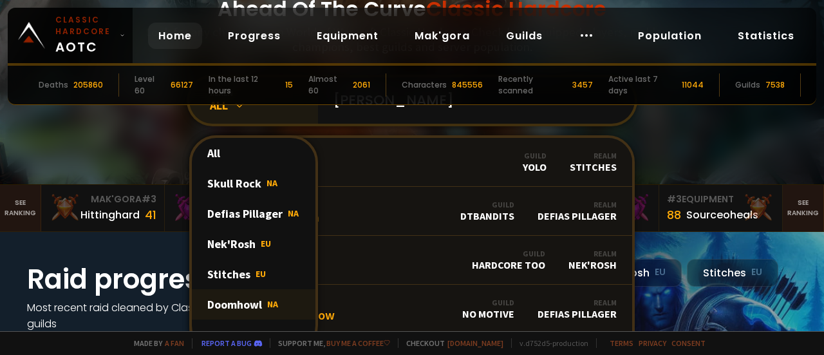 This screenshot has height=355, width=824. I want to click on h4: Most recent raid cleaned by Classic Hardcore guilds, so click(156, 316).